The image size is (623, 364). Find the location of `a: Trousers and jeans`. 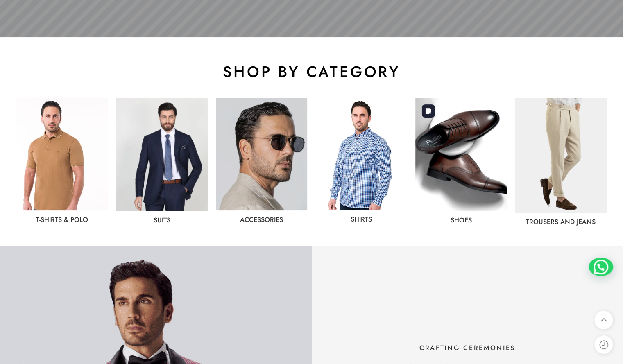

a: Trousers and jeans is located at coordinates (561, 222).